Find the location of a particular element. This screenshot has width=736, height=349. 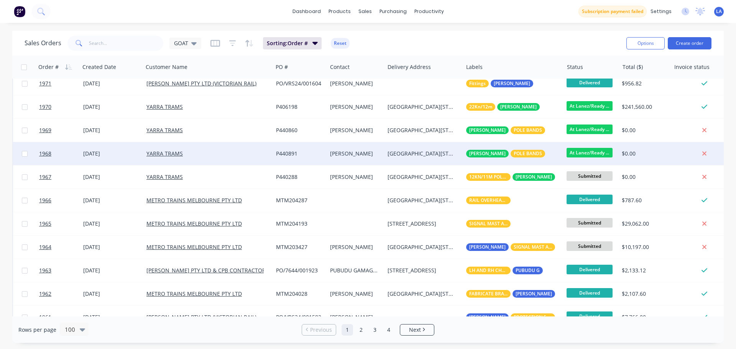

a: 1961 is located at coordinates (61, 317).